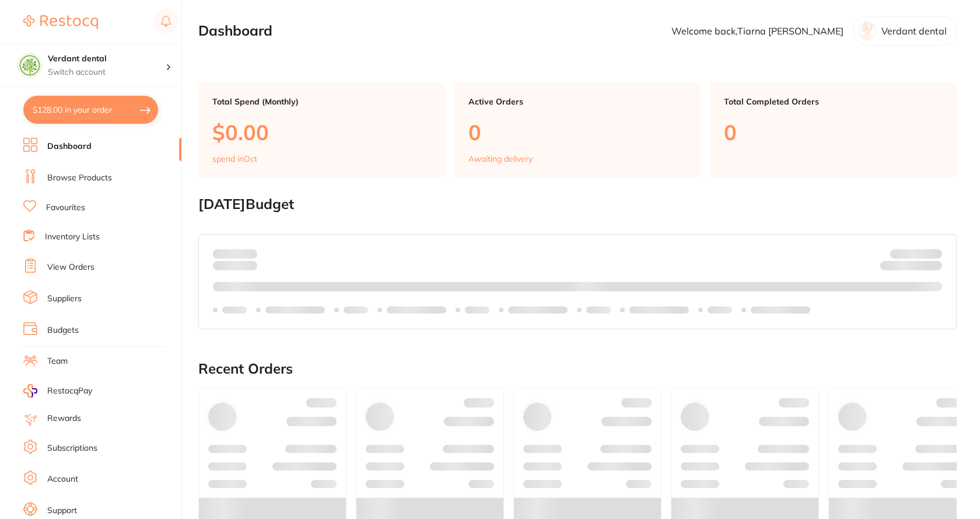 This screenshot has width=980, height=519. I want to click on button: $128.00 in your order, so click(91, 109).